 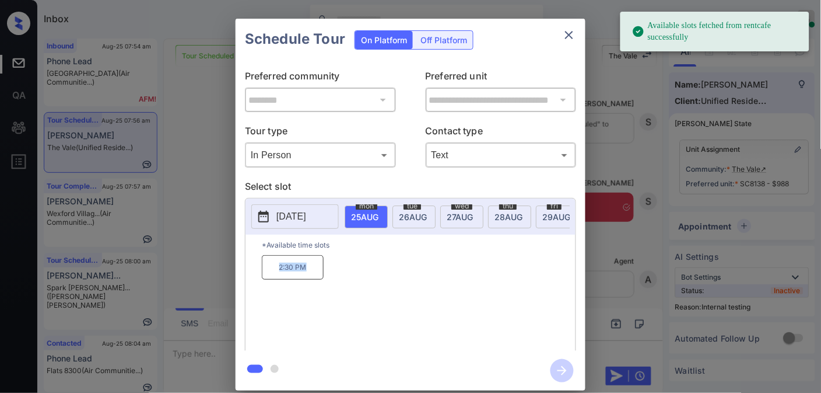 What do you see at coordinates (460, 216) in the screenshot?
I see `span: 27 AUG` at bounding box center [460, 216].